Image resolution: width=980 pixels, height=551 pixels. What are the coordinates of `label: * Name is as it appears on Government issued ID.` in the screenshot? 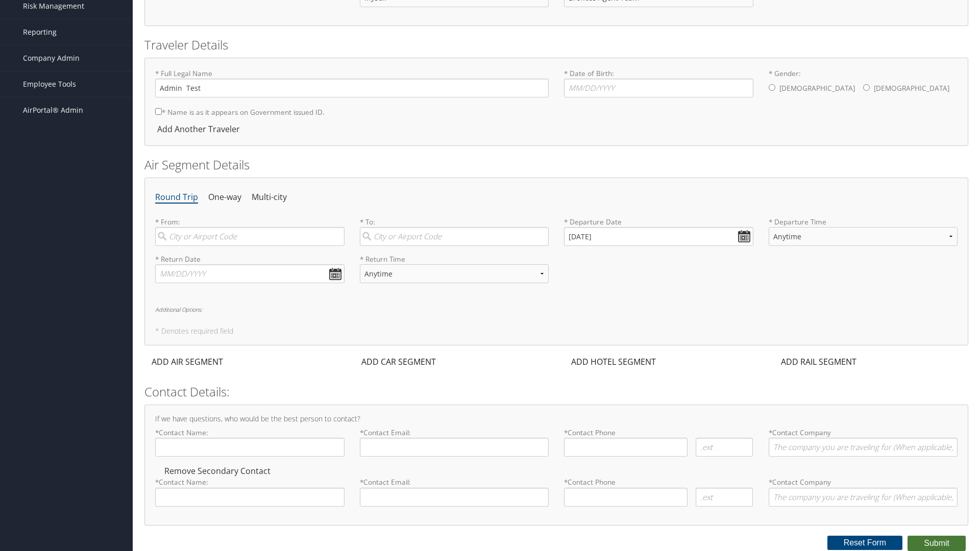 It's located at (240, 112).